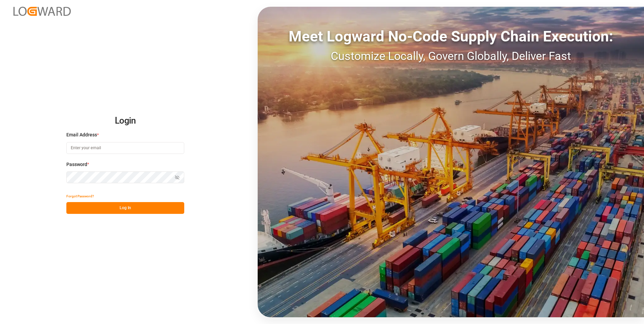 Image resolution: width=644 pixels, height=324 pixels. What do you see at coordinates (451, 56) in the screenshot?
I see `div: Customize Locally, Govern Globally, Deliver Fast` at bounding box center [451, 56].